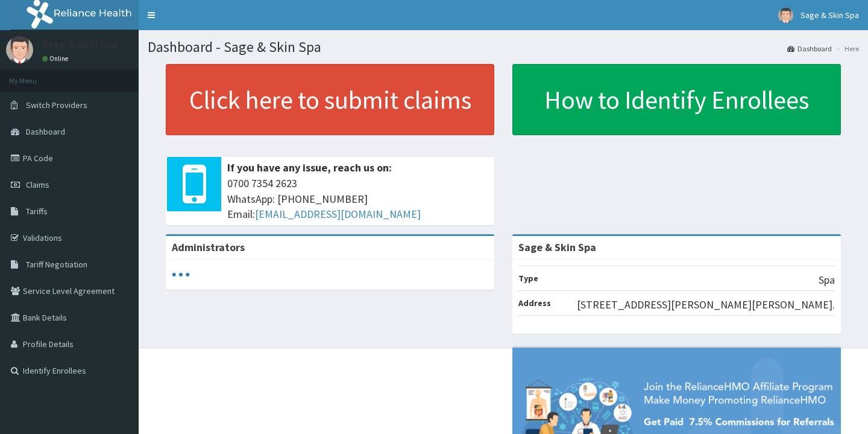 This screenshot has height=434, width=868. Describe the element at coordinates (557, 247) in the screenshot. I see `strong: Sage & Skin Spa` at that location.